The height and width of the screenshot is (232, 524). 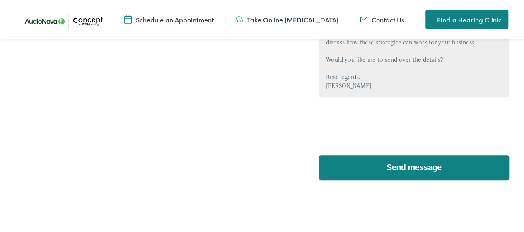 I want to click on a: Find a Hearing Clinic, so click(x=467, y=18).